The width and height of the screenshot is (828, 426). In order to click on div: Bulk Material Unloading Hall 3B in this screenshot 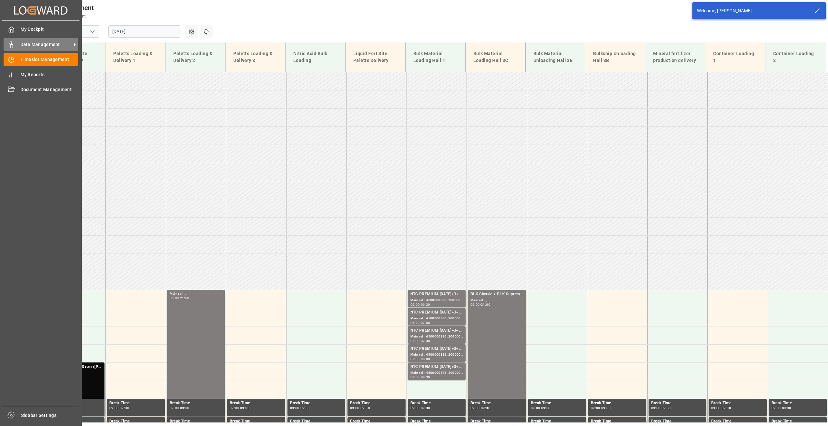, I will do `click(555, 57)`.